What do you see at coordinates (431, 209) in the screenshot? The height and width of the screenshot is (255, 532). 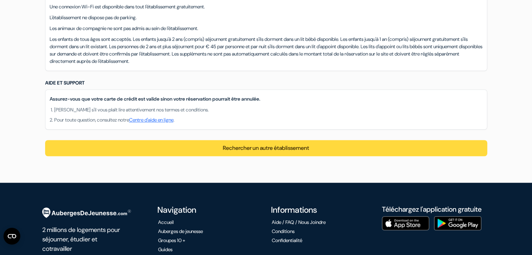 I see `a: Téléchargez l'application gratuite` at bounding box center [431, 209].